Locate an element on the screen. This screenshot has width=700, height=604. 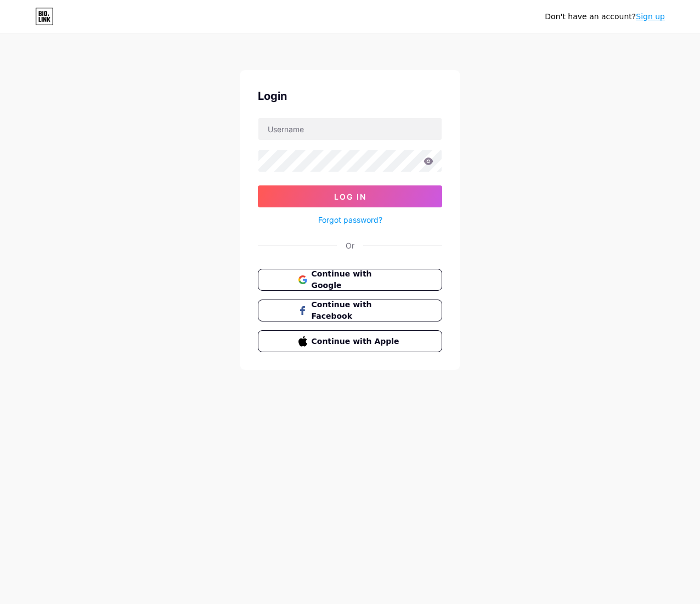
button: Continue with Apple is located at coordinates (350, 342).